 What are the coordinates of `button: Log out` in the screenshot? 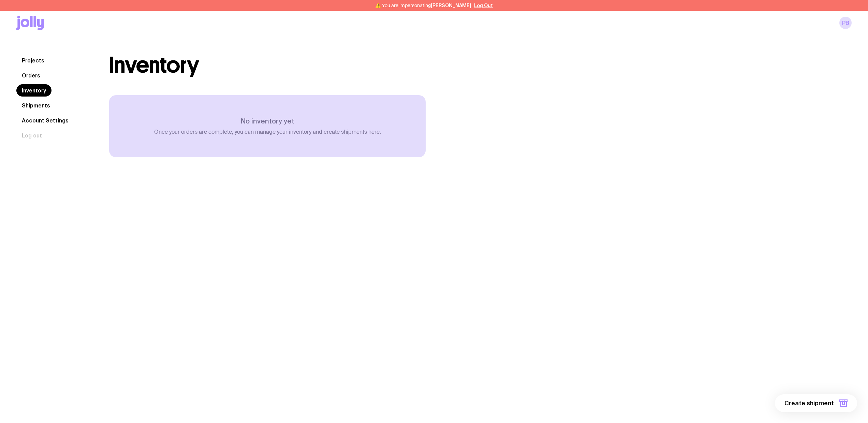 It's located at (32, 135).